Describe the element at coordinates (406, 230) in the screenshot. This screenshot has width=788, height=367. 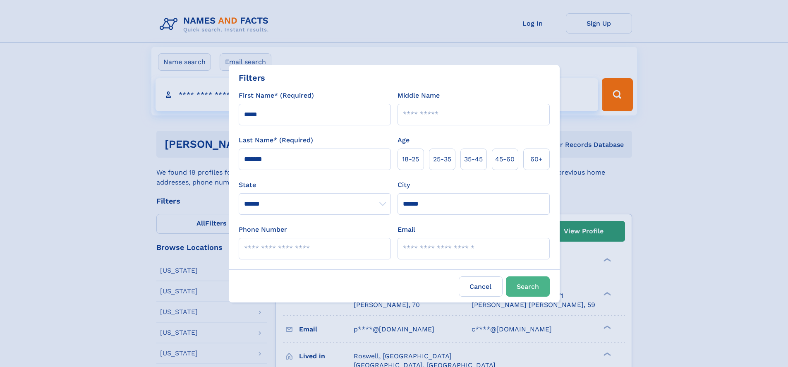
I see `label: Email` at that location.